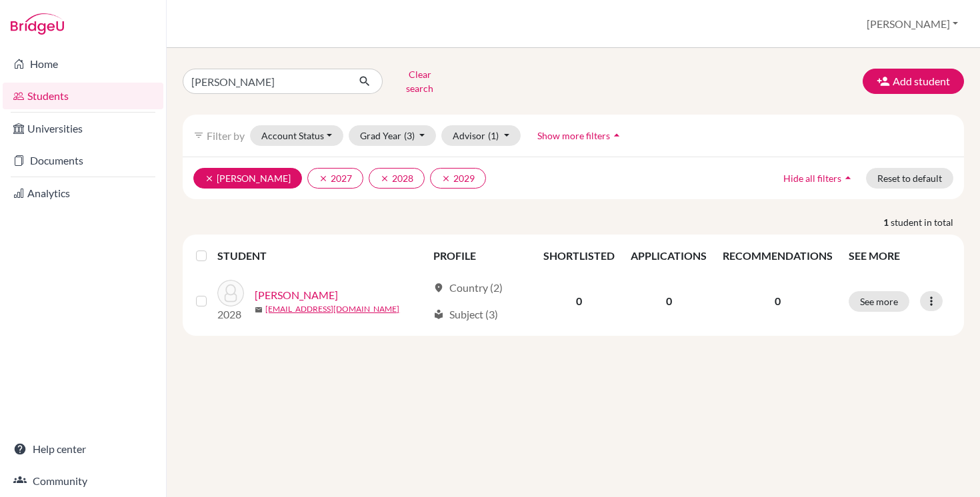 This screenshot has height=497, width=980. What do you see at coordinates (265, 81) in the screenshot?
I see `input: Find student by name...` at bounding box center [265, 81].